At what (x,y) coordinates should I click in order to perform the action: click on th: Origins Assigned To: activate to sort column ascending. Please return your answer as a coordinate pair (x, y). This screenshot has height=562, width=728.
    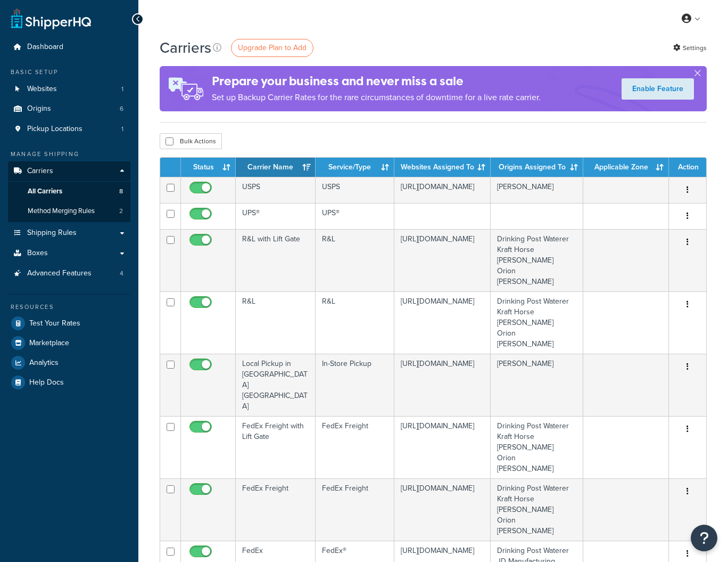
    Looking at the image, I should click on (537, 167).